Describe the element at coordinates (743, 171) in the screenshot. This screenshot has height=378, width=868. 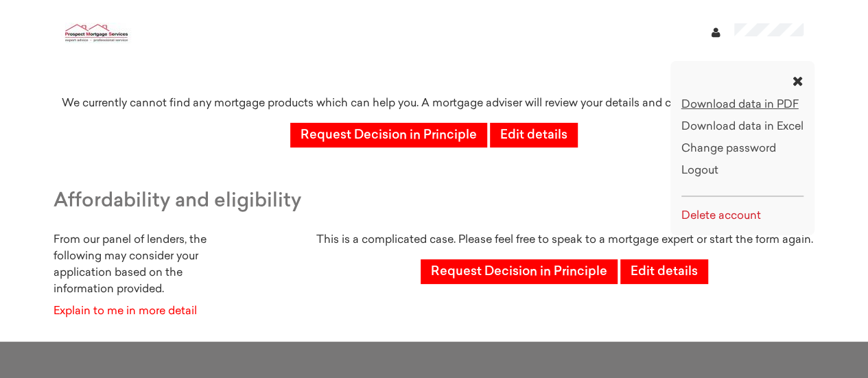
I see `a: Logout` at that location.